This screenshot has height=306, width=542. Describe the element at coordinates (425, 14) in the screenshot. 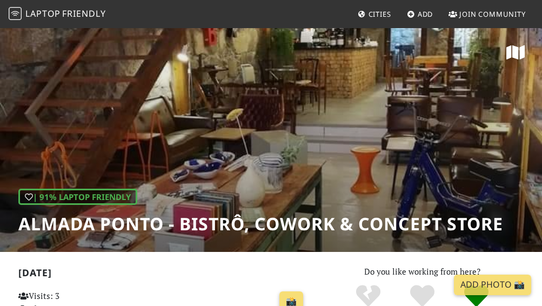

I see `span: Add` at that location.